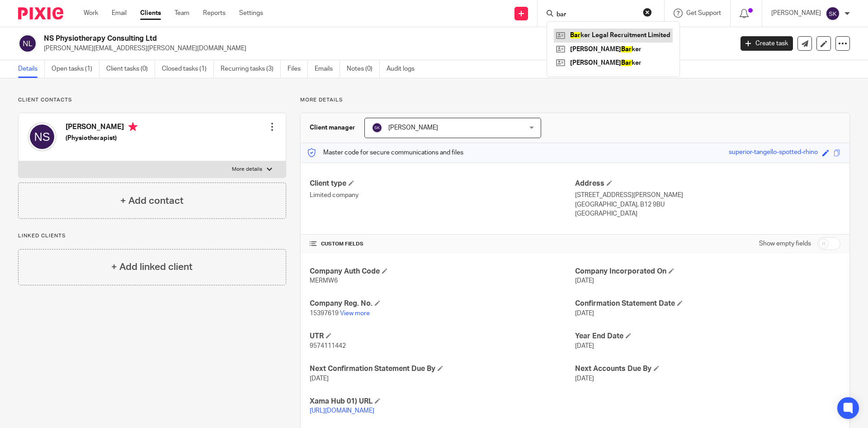  I want to click on span: 15397619, so click(324, 313).